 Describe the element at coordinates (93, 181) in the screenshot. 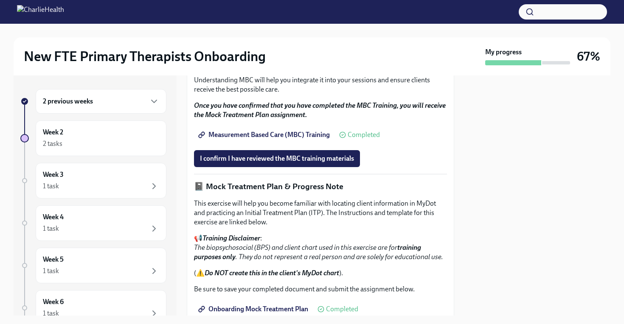

I see `a: Week 31 task` at that location.